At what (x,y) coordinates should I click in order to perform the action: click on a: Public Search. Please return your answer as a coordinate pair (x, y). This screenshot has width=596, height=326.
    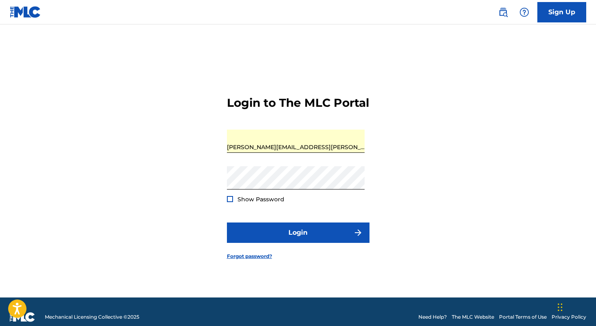
    Looking at the image, I should click on (503, 12).